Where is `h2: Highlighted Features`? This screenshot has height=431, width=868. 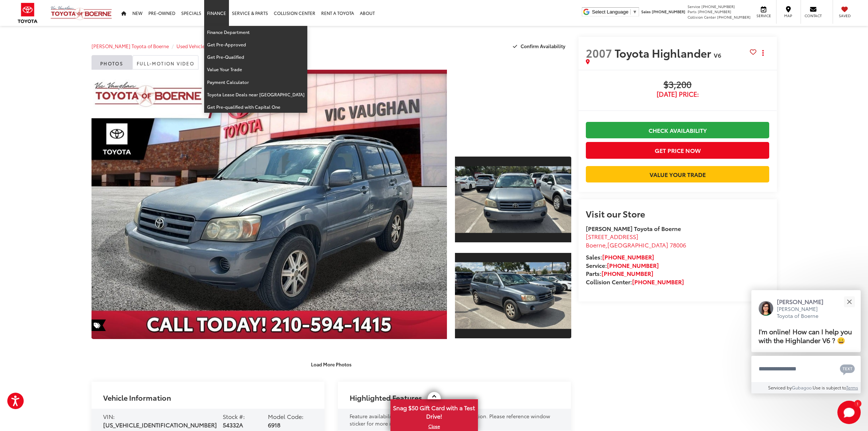 h2: Highlighted Features is located at coordinates (386, 397).